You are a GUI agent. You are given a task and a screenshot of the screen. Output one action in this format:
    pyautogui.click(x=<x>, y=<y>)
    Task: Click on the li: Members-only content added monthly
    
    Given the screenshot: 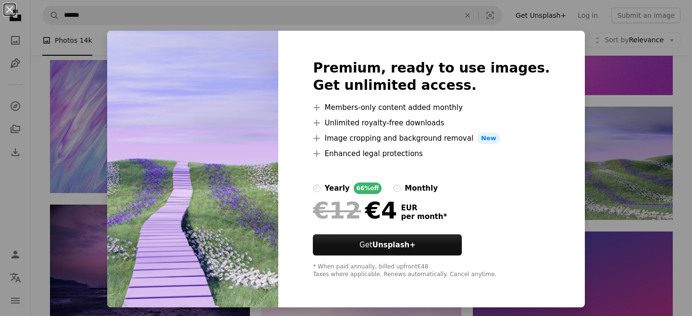 What is the action you would take?
    pyautogui.click(x=431, y=108)
    